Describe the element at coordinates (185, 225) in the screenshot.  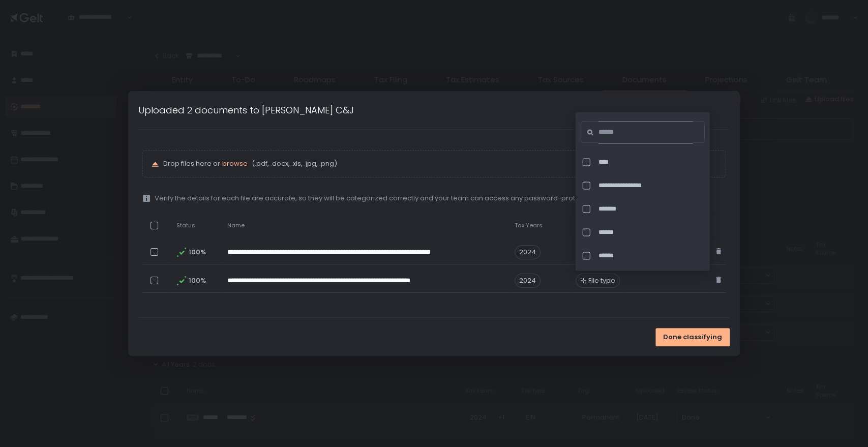
I see `span: Status` at that location.